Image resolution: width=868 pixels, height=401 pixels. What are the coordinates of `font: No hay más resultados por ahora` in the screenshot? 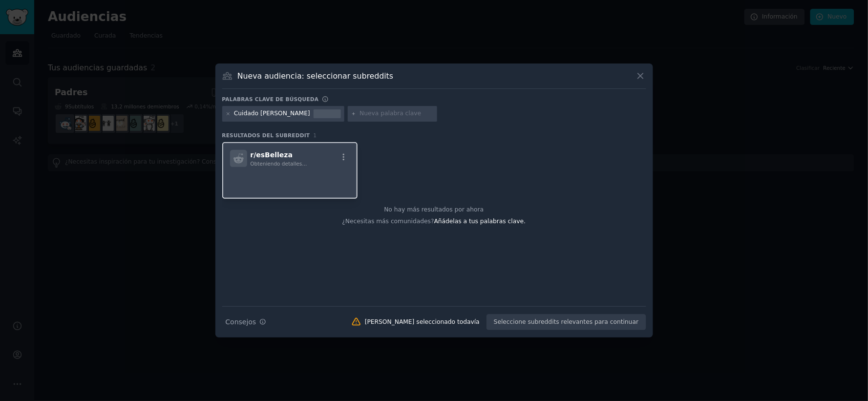 It's located at (435, 210).